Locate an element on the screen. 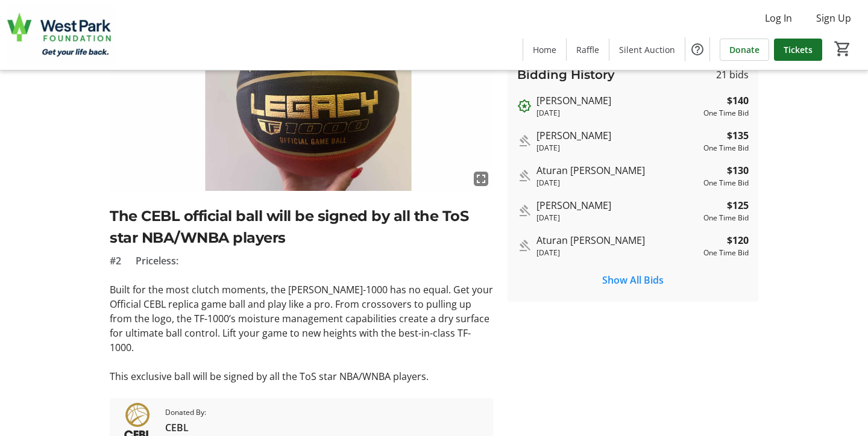 The height and width of the screenshot is (436, 868). span: 21 bids is located at coordinates (733, 75).